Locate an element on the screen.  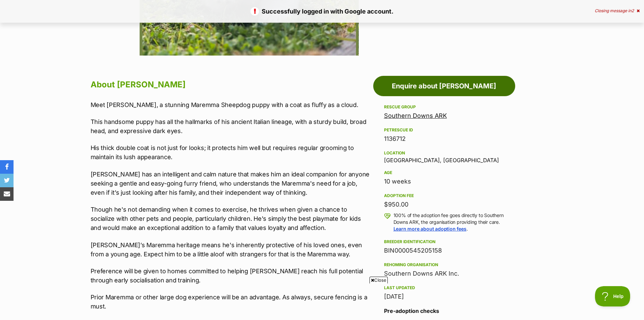
a: Learn more about adoption fees is located at coordinates (430, 229).